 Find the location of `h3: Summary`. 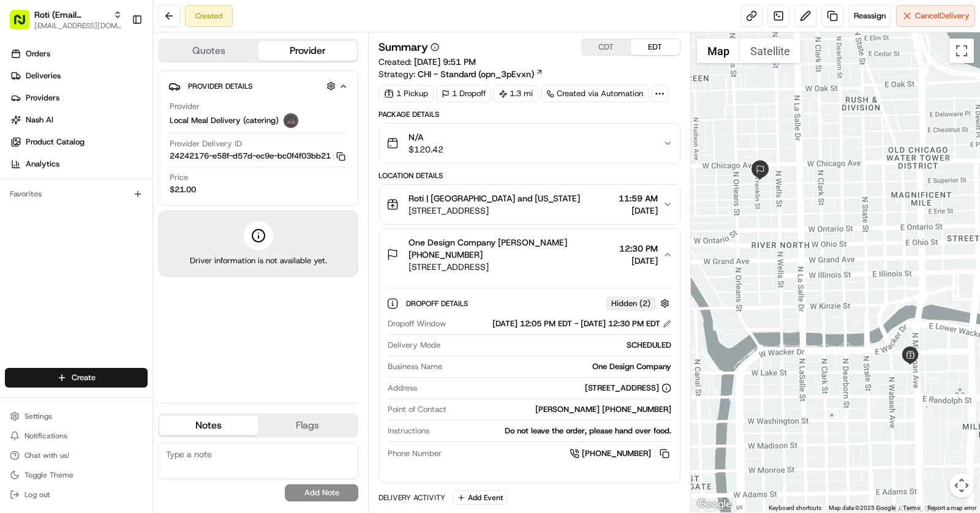

h3: Summary is located at coordinates (403, 47).